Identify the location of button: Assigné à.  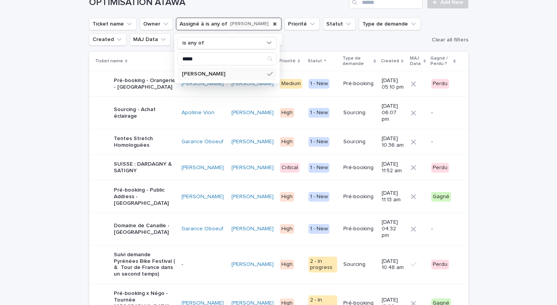
(229, 24).